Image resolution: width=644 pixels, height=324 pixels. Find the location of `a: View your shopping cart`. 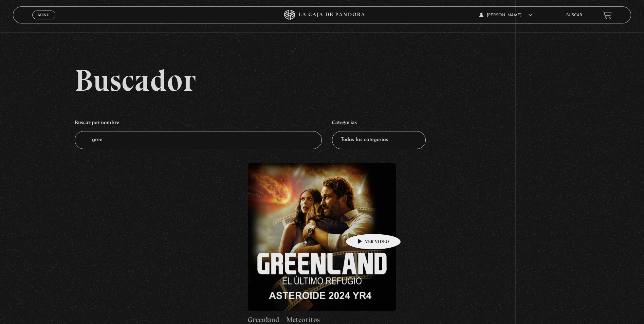

a: View your shopping cart is located at coordinates (607, 15).